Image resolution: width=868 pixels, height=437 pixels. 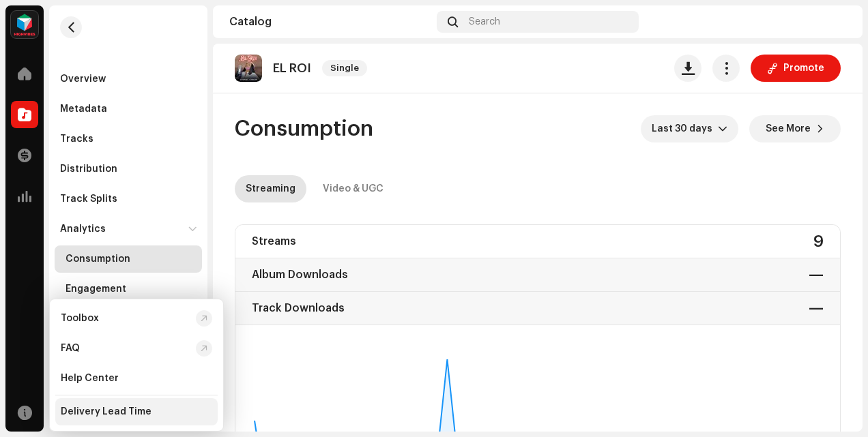 What do you see at coordinates (270, 189) in the screenshot?
I see `div: Streaming` at bounding box center [270, 189].